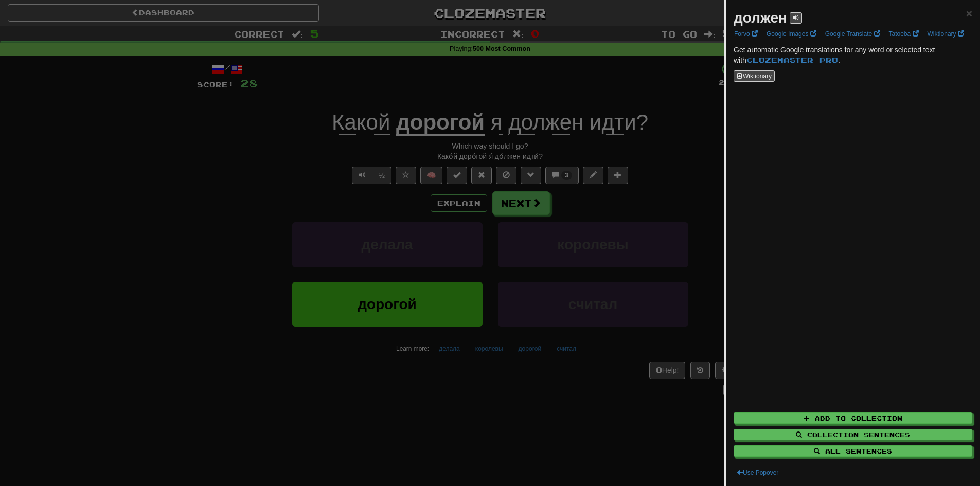 This screenshot has width=980, height=486. Describe the element at coordinates (853, 434) in the screenshot. I see `button: Collection Sentences` at that location.